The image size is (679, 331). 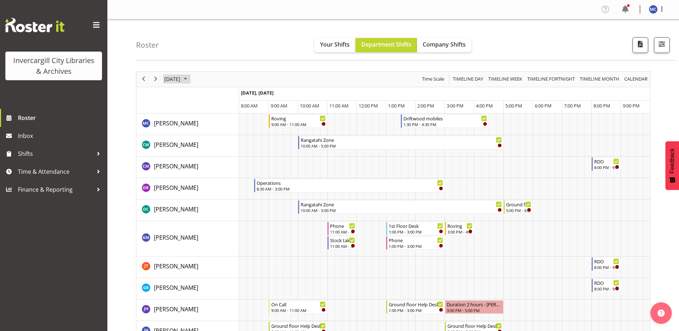 What do you see at coordinates (551, 79) in the screenshot?
I see `span: Timeline Fortnight` at bounding box center [551, 79].